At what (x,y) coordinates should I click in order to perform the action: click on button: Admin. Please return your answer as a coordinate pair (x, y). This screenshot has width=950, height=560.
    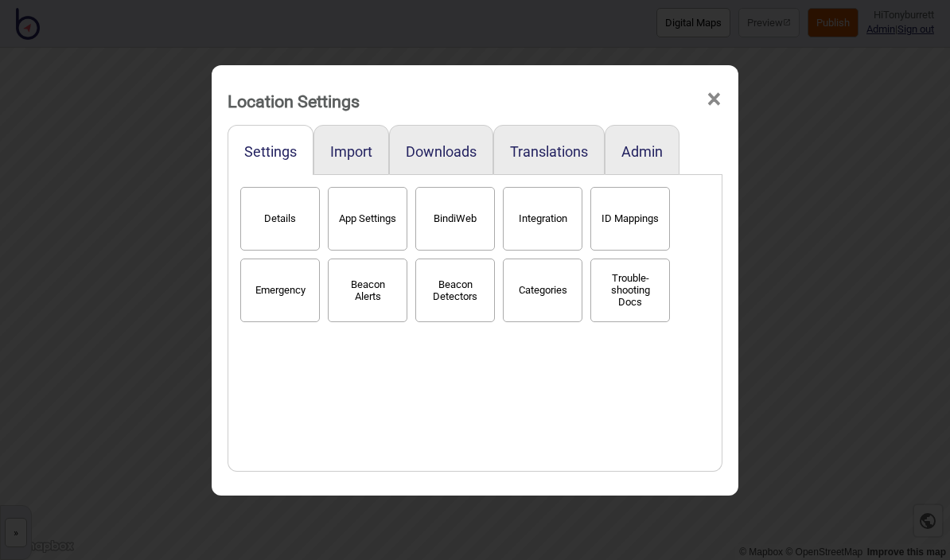
    Looking at the image, I should click on (642, 151).